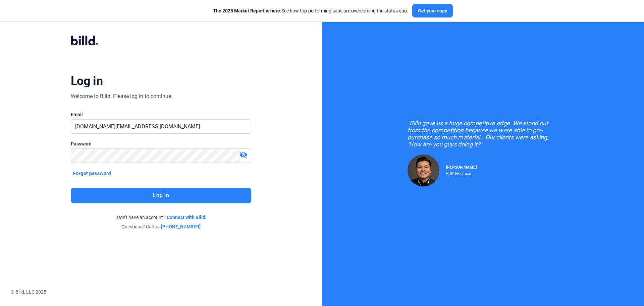 This screenshot has width=644, height=306. I want to click on div: Password, so click(161, 144).